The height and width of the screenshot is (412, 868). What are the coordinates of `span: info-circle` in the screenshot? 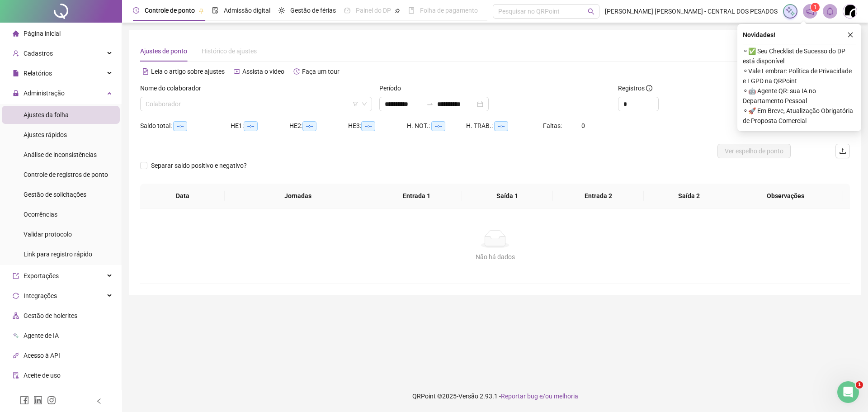 It's located at (649, 89).